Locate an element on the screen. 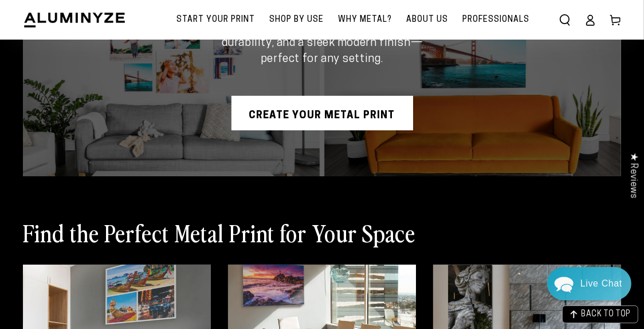 The image size is (644, 329). span: BACK TO TOP is located at coordinates (606, 314).